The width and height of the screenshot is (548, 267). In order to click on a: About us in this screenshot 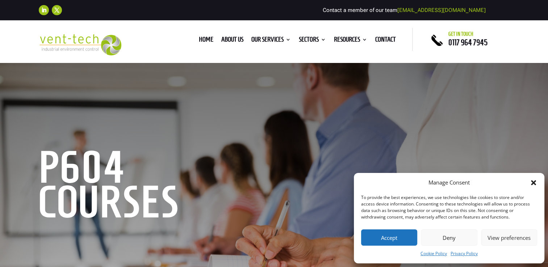, I will do `click(232, 41)`.